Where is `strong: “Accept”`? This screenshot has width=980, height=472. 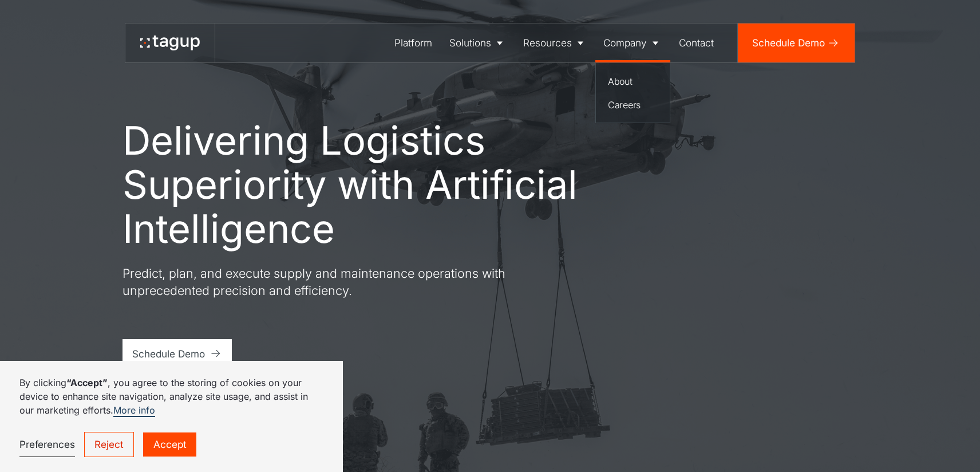
strong: “Accept” is located at coordinates (87, 382).